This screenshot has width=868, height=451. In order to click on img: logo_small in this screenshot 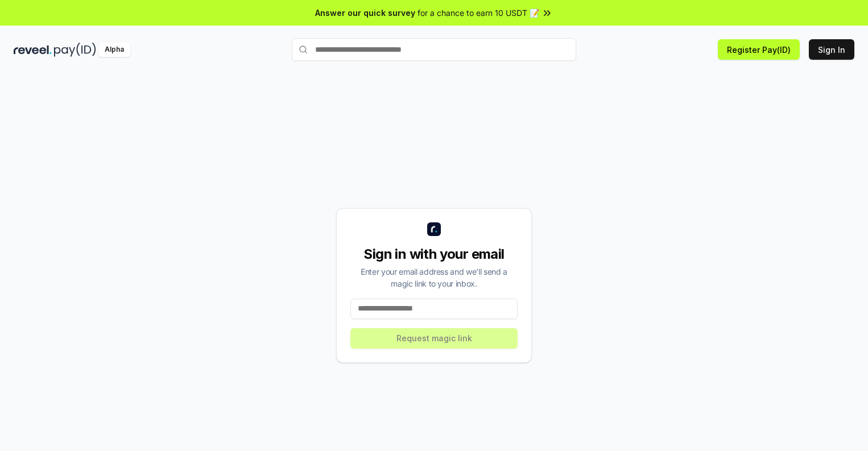, I will do `click(434, 229)`.